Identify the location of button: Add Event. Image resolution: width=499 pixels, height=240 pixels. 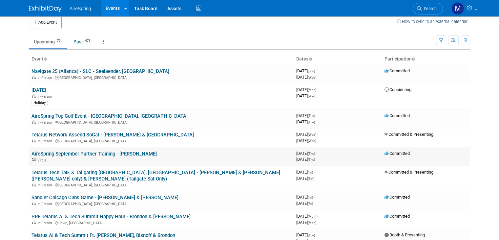
(45, 22).